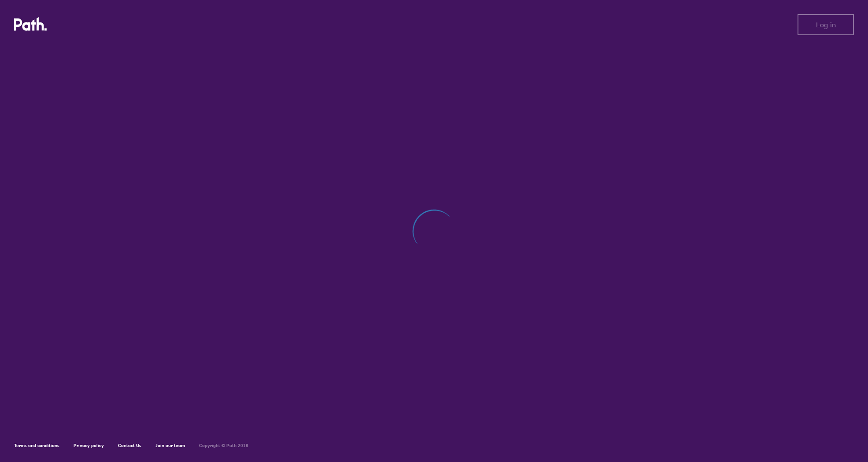  I want to click on a: Join our team, so click(170, 445).